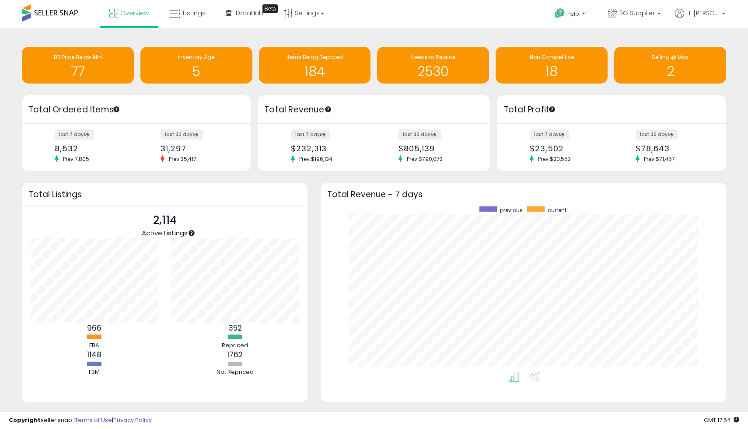 The width and height of the screenshot is (748, 429). I want to click on h1: 2530, so click(433, 71).